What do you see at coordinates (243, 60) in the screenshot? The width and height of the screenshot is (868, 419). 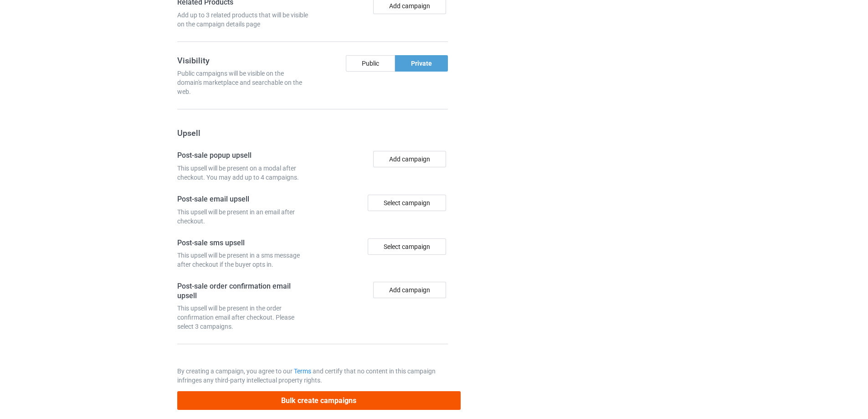 I see `h3: Visibility` at bounding box center [243, 60].